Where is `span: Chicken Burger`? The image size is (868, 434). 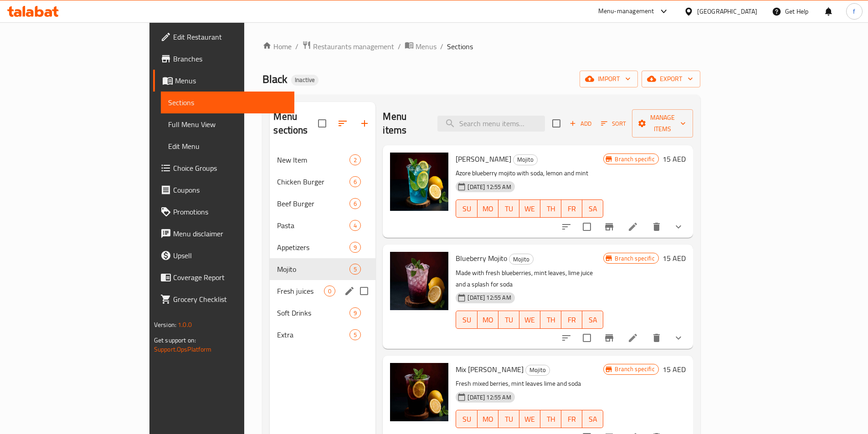 span: Chicken Burger is located at coordinates (313, 181).